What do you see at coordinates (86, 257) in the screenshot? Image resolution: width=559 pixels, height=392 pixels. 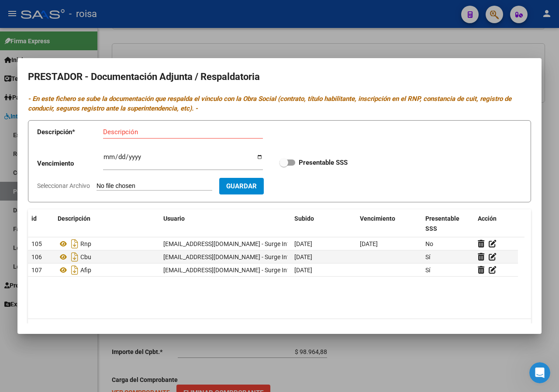 I see `span: Cbu` at bounding box center [86, 257].